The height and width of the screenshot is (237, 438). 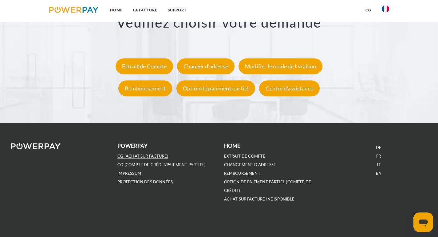 What do you see at coordinates (385, 9) in the screenshot?
I see `img: fr` at bounding box center [385, 9].